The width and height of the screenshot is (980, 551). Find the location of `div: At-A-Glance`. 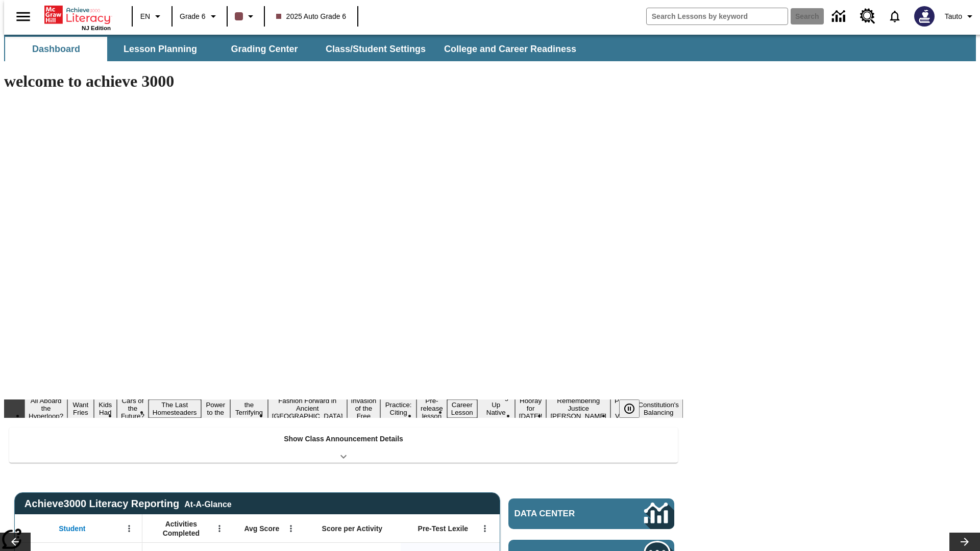

div: At-A-Glance is located at coordinates (208, 504).